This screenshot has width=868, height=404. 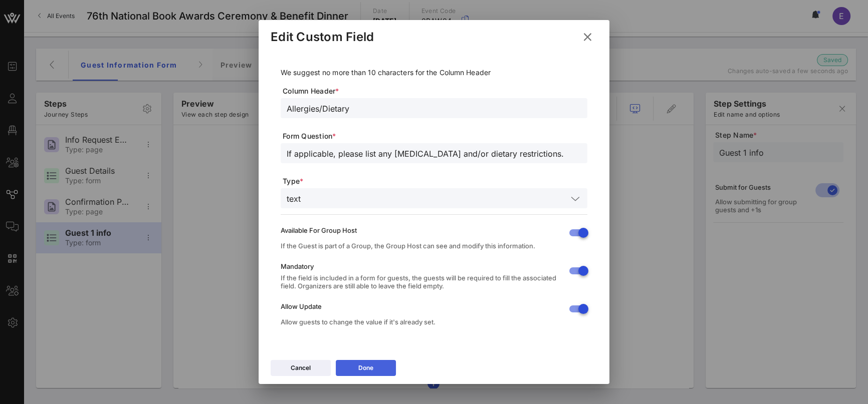 I want to click on div: Allow guests to change the value if it's already set., so click(x=420, y=322).